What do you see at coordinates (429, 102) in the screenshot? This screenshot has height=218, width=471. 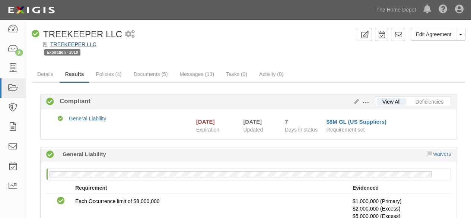 I see `a: Deficiencies` at bounding box center [429, 102].